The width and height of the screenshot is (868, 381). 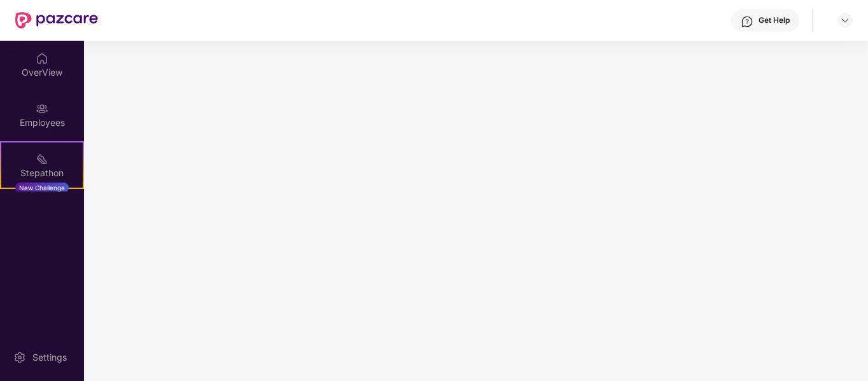 I want to click on img: New Pazcare Logo, so click(x=57, y=20).